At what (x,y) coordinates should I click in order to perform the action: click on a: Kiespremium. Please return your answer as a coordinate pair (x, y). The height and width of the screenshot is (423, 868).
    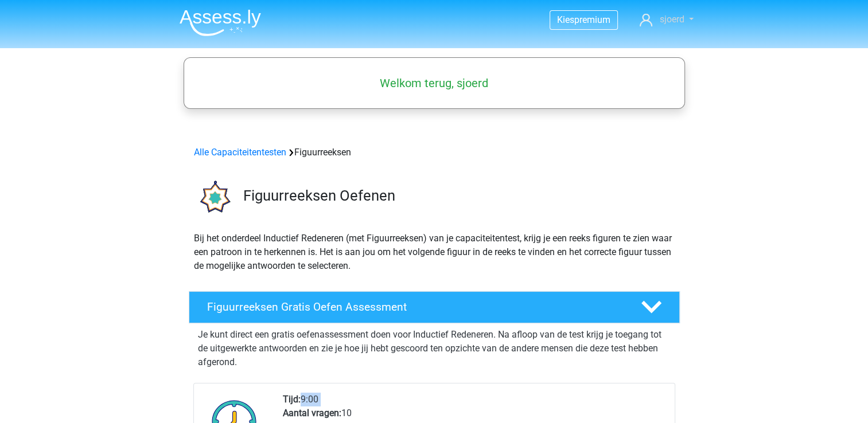
    Looking at the image, I should click on (584, 19).